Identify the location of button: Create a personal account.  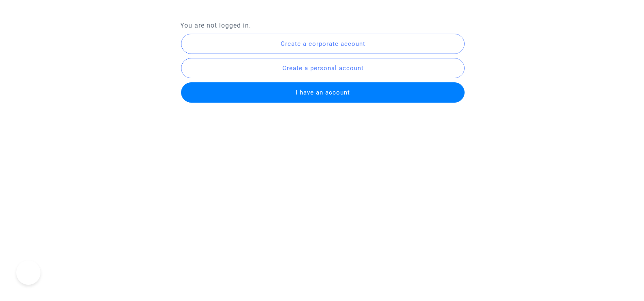
(323, 68).